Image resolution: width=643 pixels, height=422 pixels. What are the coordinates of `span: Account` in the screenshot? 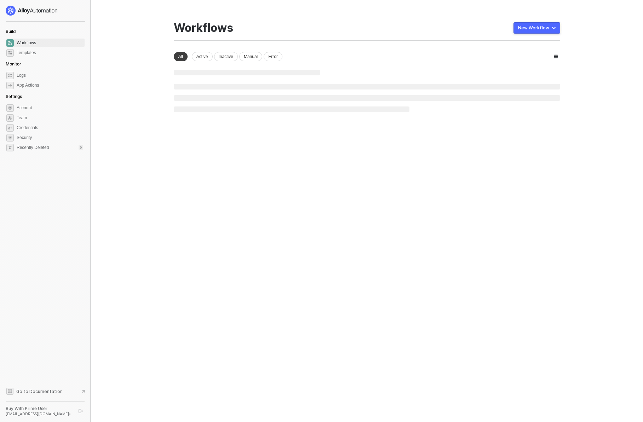 It's located at (50, 108).